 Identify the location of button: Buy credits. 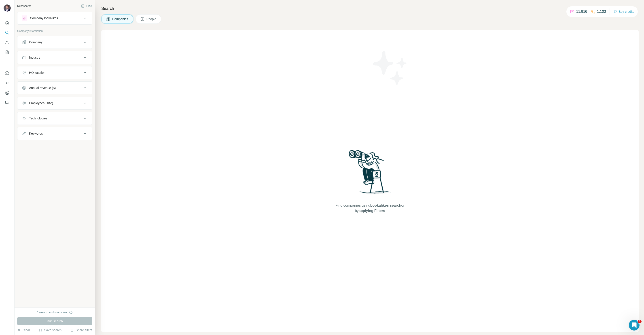
(624, 12).